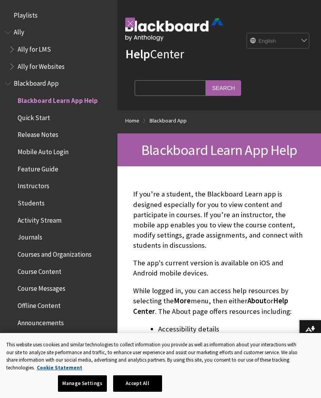 This screenshot has width=321, height=398. I want to click on span: Journals, so click(30, 236).